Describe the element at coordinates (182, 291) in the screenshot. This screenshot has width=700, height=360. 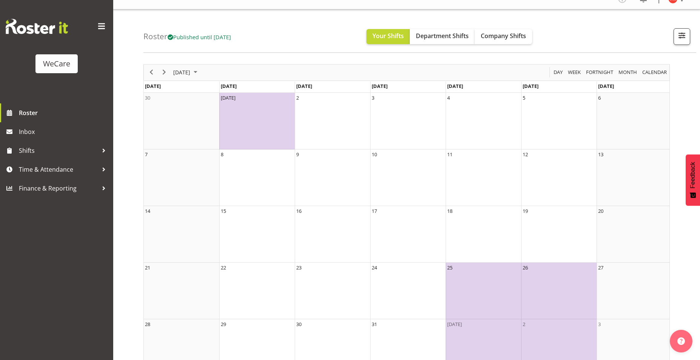
I see `td: Sunday, December 21, 2025` at that location.